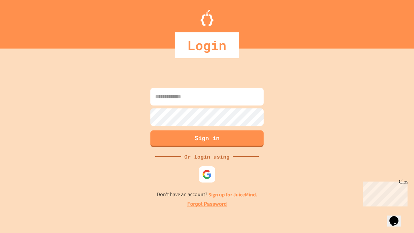 The image size is (414, 233). I want to click on p: Don't have an account?, so click(207, 195).